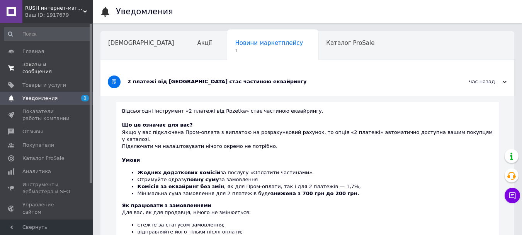 This screenshot has height=235, width=522. I want to click on span: Главная, so click(33, 51).